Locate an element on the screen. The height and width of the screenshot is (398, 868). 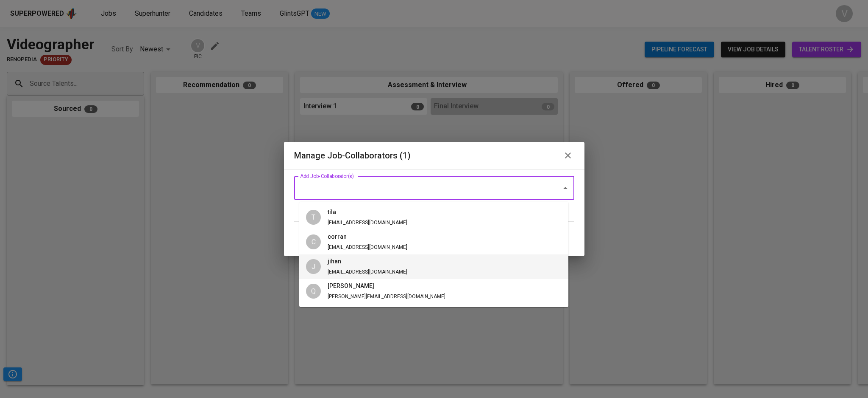
h6: tila is located at coordinates (367, 212).